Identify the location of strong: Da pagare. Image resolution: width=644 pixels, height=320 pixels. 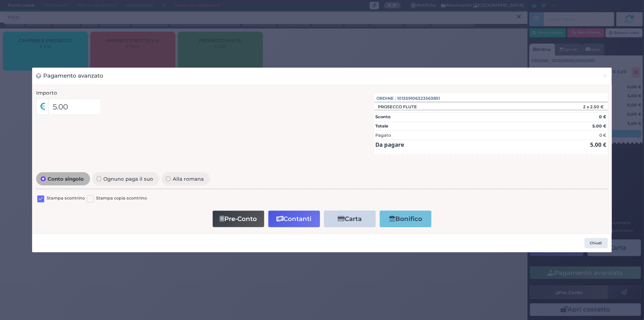
(390, 144).